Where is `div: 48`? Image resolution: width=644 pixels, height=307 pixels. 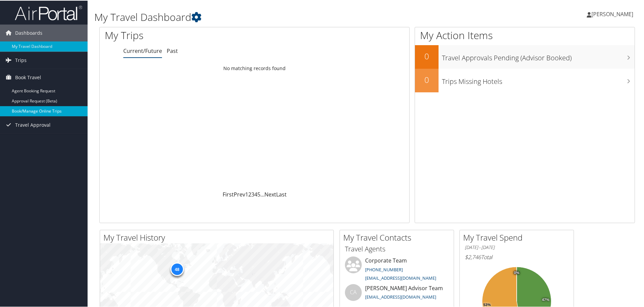 div: 48 is located at coordinates (177, 269).